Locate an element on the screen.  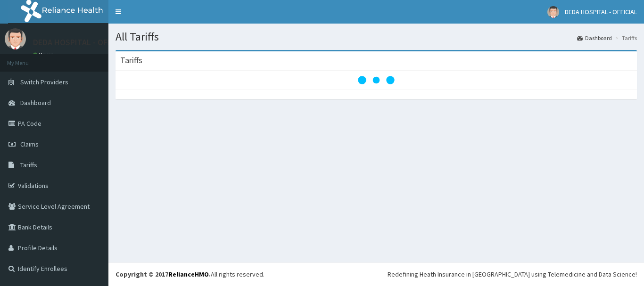
span: Tariffs is located at coordinates (29, 165).